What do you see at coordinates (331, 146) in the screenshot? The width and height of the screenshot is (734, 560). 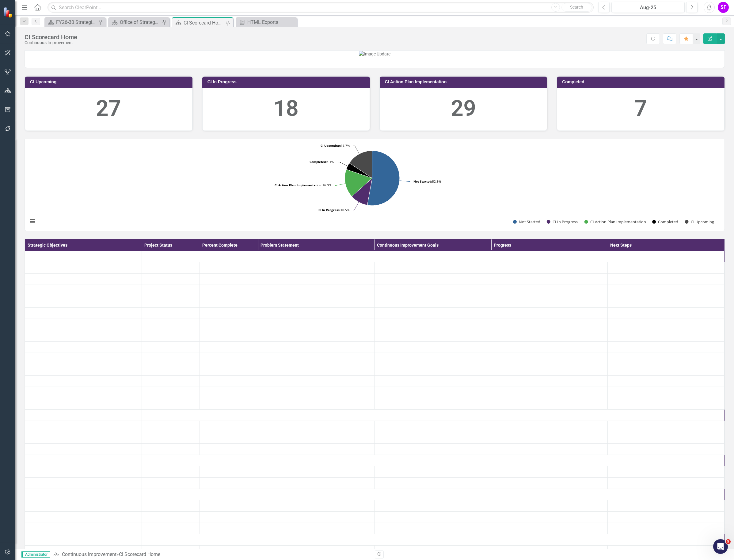 I see `tspan: CI Upcoming:` at bounding box center [331, 146].